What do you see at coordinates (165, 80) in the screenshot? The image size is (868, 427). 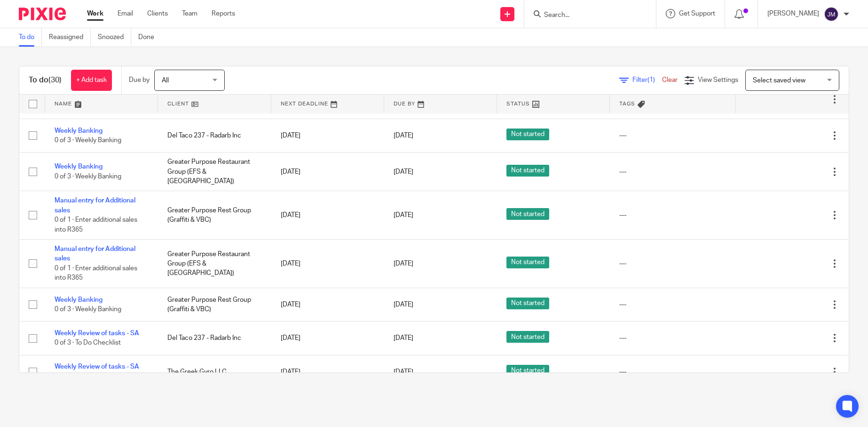 I see `span: All` at bounding box center [165, 80].